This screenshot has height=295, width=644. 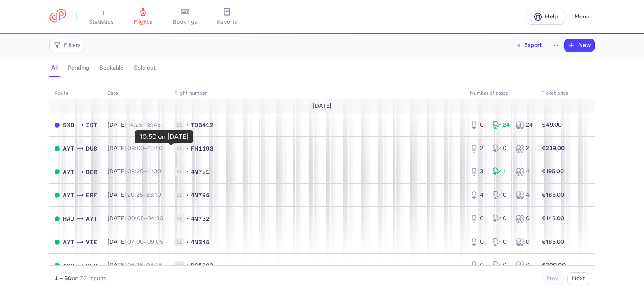 What do you see at coordinates (545, 17) in the screenshot?
I see `a: Help` at bounding box center [545, 17].